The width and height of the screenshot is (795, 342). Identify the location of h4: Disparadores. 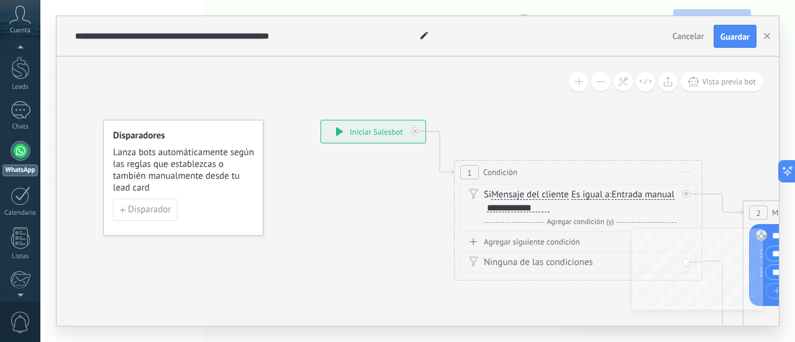
(184, 135).